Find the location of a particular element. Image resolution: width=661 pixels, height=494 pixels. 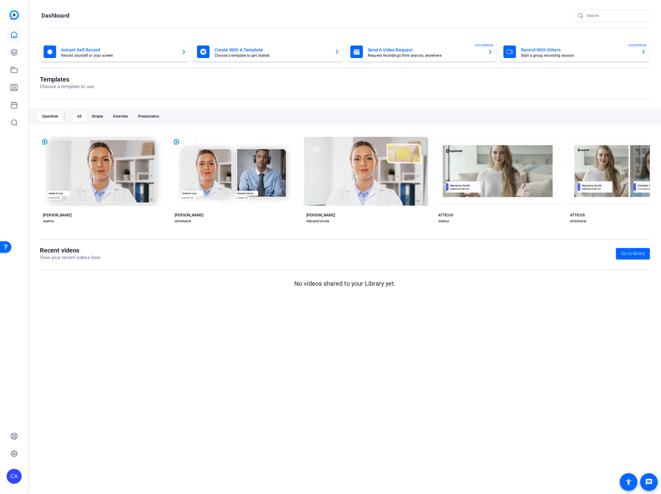

button: Send A Video RequestRequest recordings from anyone, anywhereENTERPRISE is located at coordinates (422, 52).